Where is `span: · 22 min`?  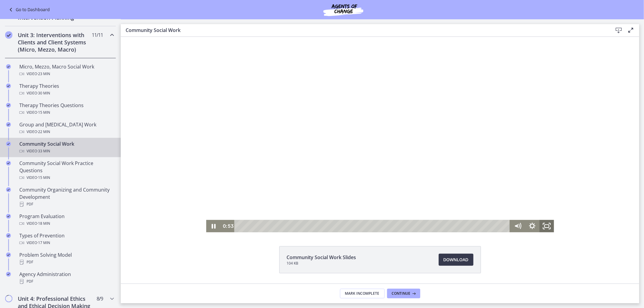
span: · 22 min is located at coordinates (43, 132).